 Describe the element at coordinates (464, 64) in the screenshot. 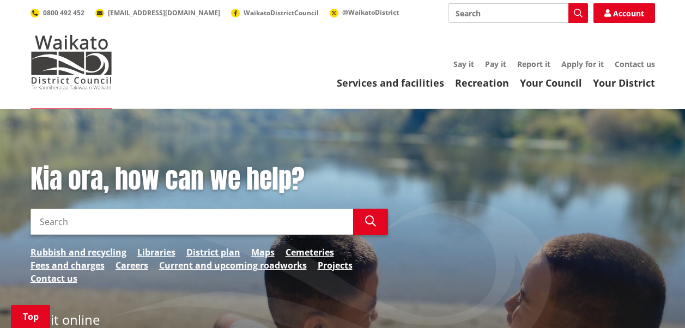

I see `a: Say it` at that location.